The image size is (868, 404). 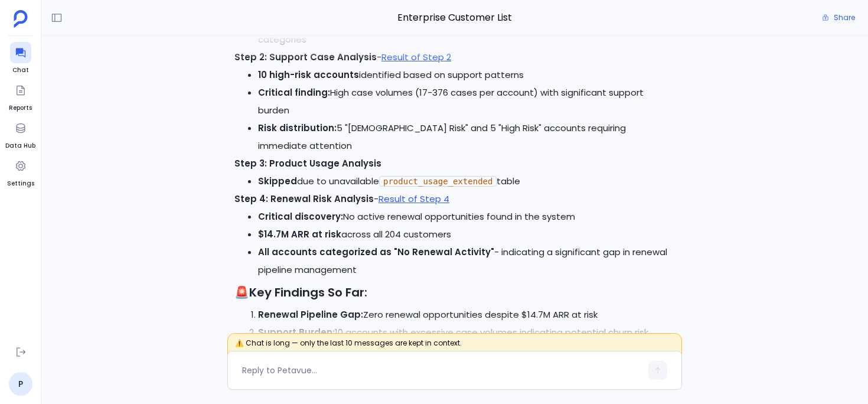 I want to click on li: No active renewal opportunities found in the system, so click(x=466, y=217).